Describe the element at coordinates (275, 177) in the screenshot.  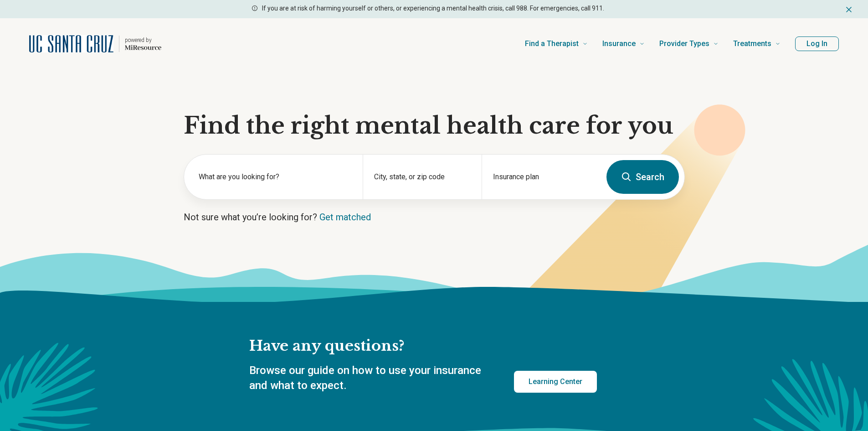
I see `label: What are you looking for?` at that location.